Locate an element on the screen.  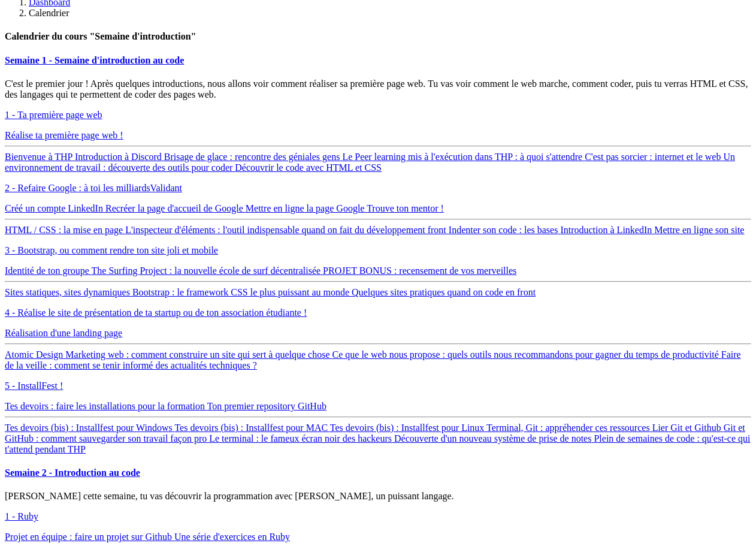
a: Introduction à LinkedIn is located at coordinates (607, 230).